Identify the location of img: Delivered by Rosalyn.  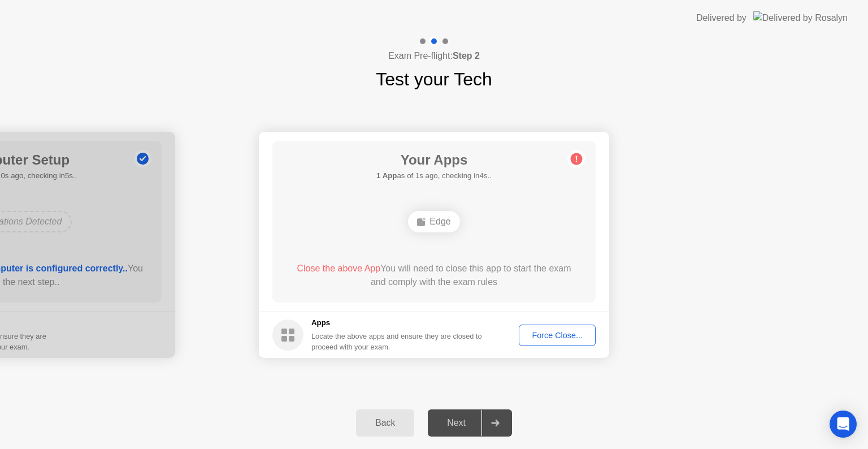
(800, 17).